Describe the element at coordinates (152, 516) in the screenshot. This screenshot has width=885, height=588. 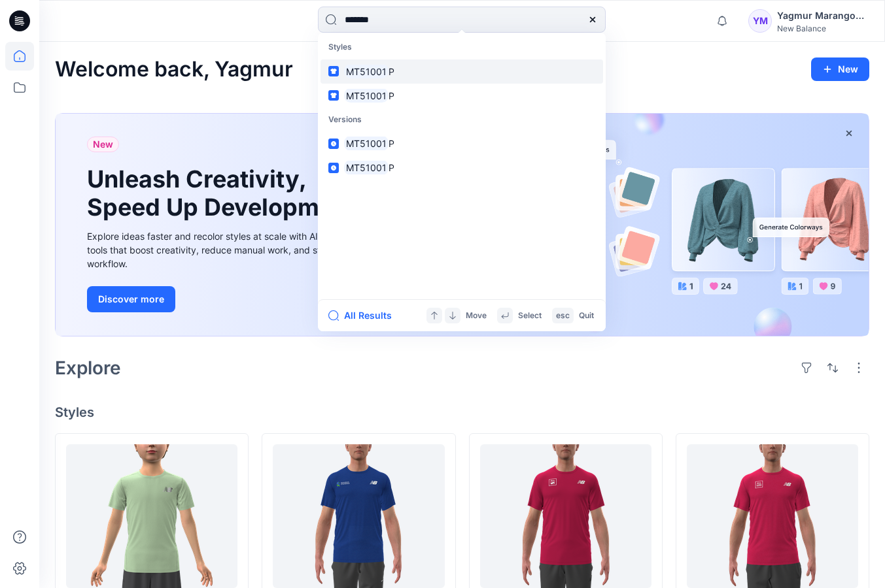
I see `a: YT51020P` at that location.